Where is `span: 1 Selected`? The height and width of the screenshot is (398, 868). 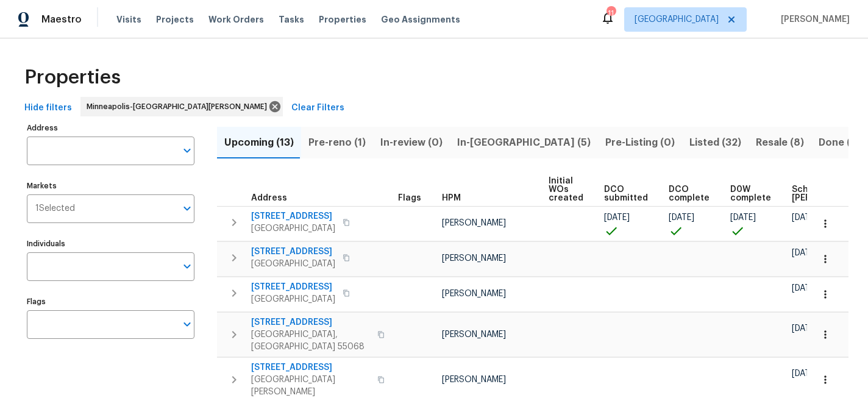
span: 1 Selected is located at coordinates (55, 208).